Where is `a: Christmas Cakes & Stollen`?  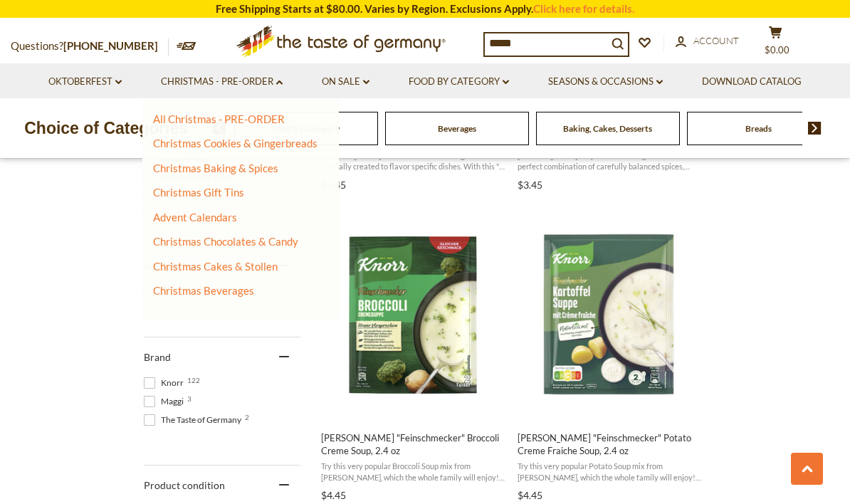 a: Christmas Cakes & Stollen is located at coordinates (215, 266).